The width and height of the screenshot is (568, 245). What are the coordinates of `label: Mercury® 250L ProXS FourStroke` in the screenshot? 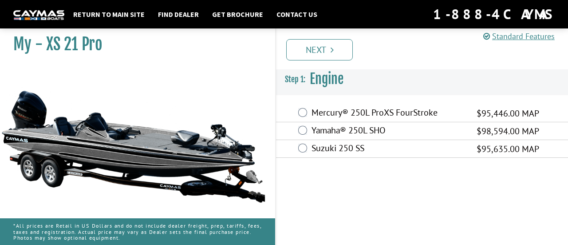 It's located at (388, 113).